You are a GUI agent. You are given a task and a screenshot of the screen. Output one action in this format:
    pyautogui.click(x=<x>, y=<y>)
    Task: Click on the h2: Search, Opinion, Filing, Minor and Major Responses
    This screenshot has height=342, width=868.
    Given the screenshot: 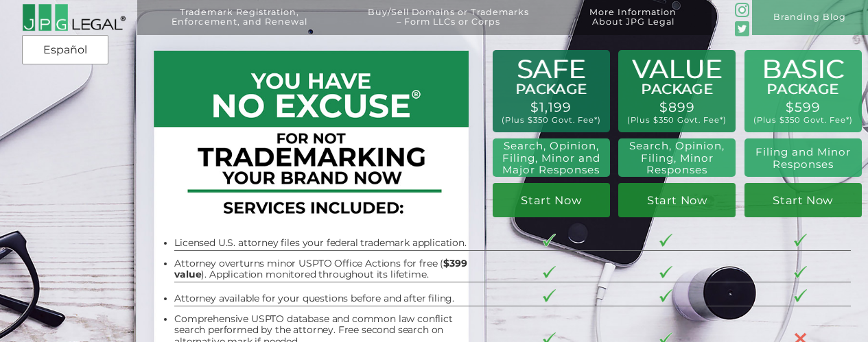 What is the action you would take?
    pyautogui.click(x=552, y=157)
    